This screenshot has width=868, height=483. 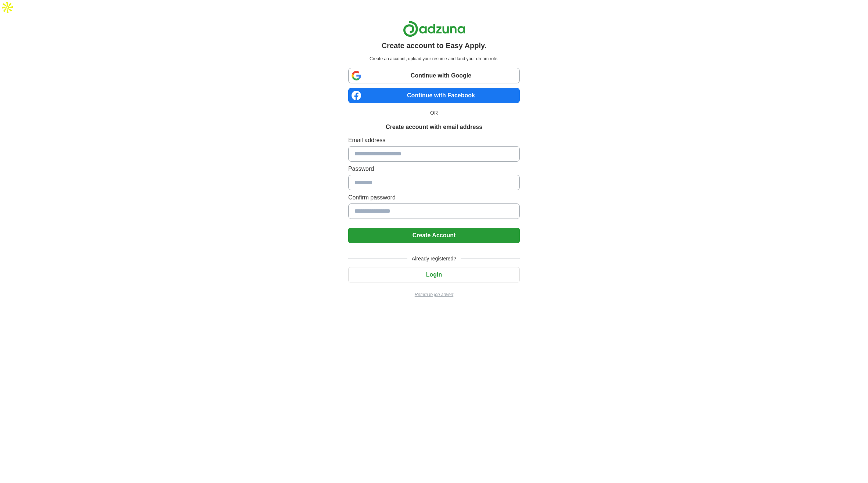 What do you see at coordinates (434, 95) in the screenshot?
I see `a: Continue with Facebook` at bounding box center [434, 95].